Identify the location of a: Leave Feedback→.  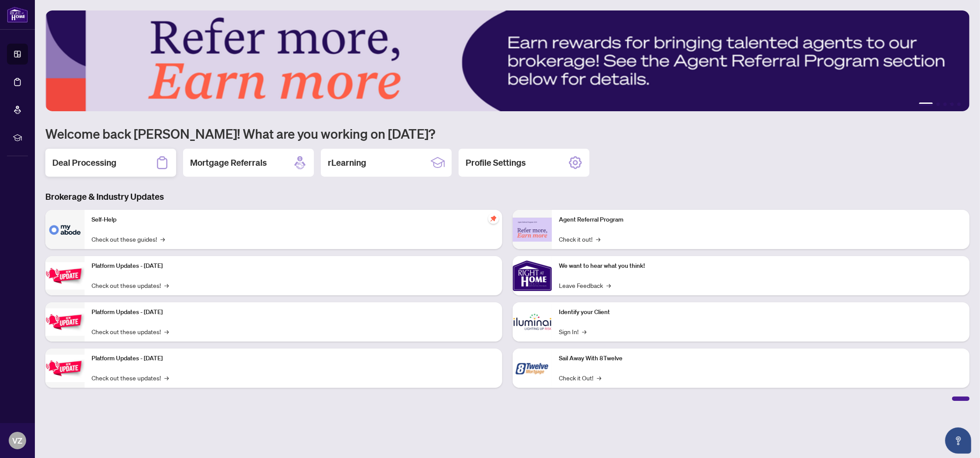
(585, 285).